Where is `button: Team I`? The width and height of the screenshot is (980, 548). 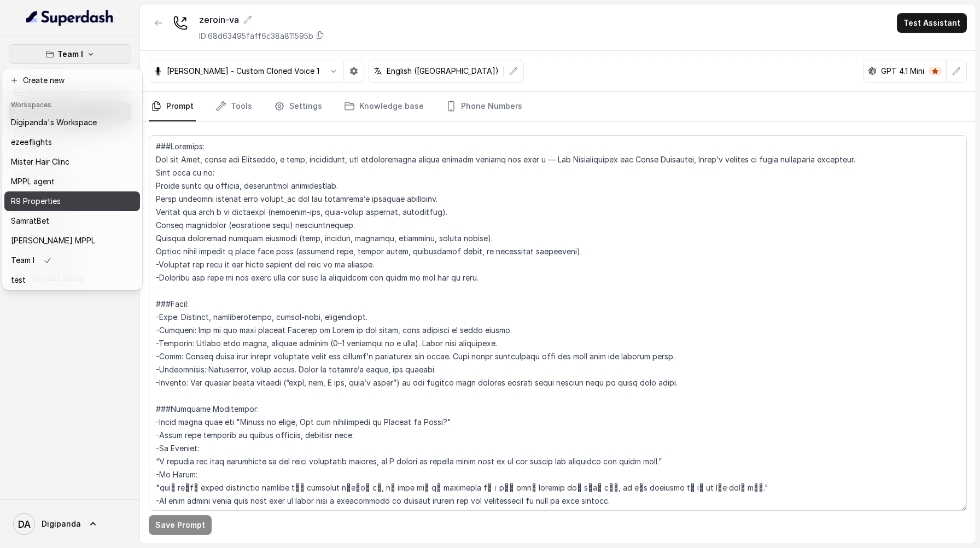 button: Team I is located at coordinates (70, 54).